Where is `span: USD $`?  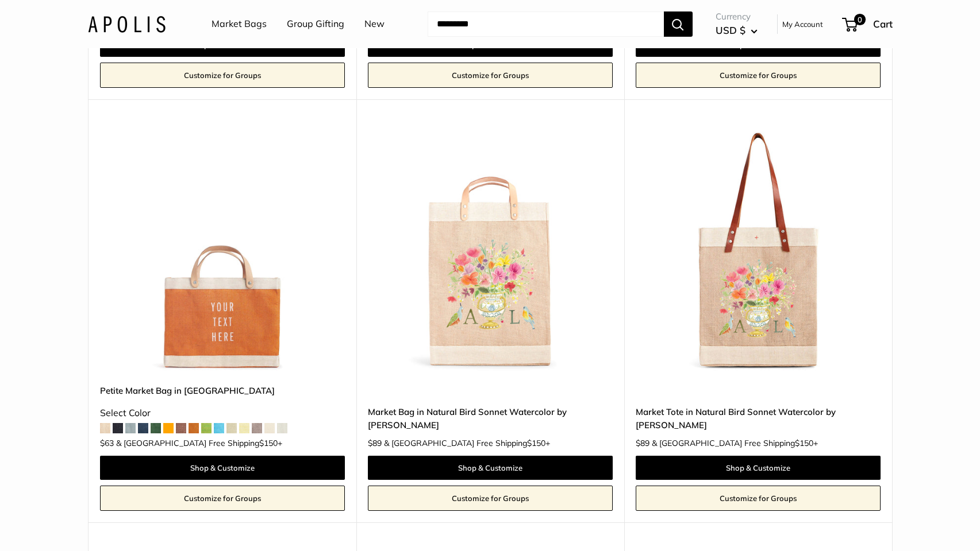 span: USD $ is located at coordinates (730, 30).